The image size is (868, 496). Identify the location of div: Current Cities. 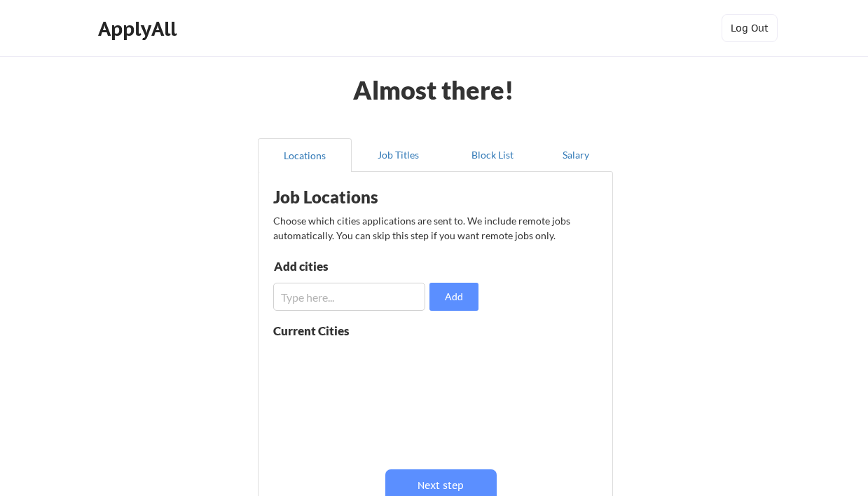
(326, 330).